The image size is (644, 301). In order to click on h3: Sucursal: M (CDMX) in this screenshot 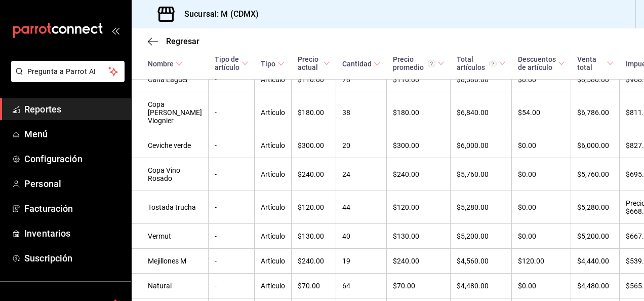, I will do `click(217, 14)`.